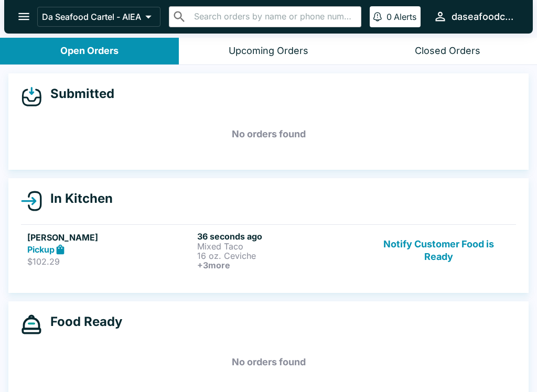 The height and width of the screenshot is (392, 537). What do you see at coordinates (77, 199) in the screenshot?
I see `h4: In Kitchen` at bounding box center [77, 199].